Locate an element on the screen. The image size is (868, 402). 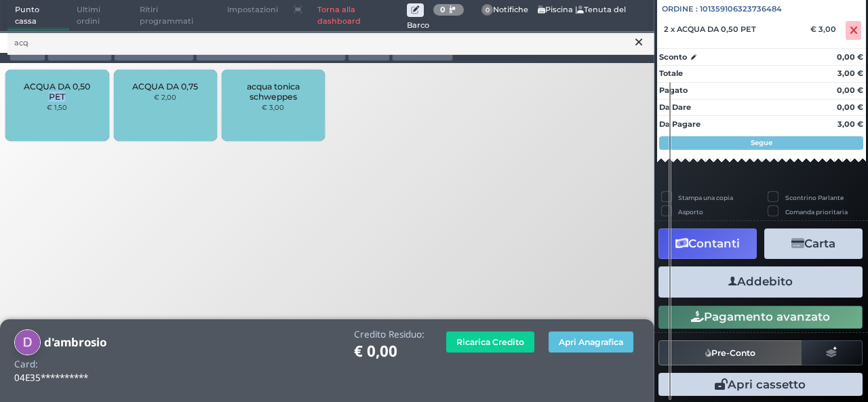
button: Contanti is located at coordinates (707, 243).